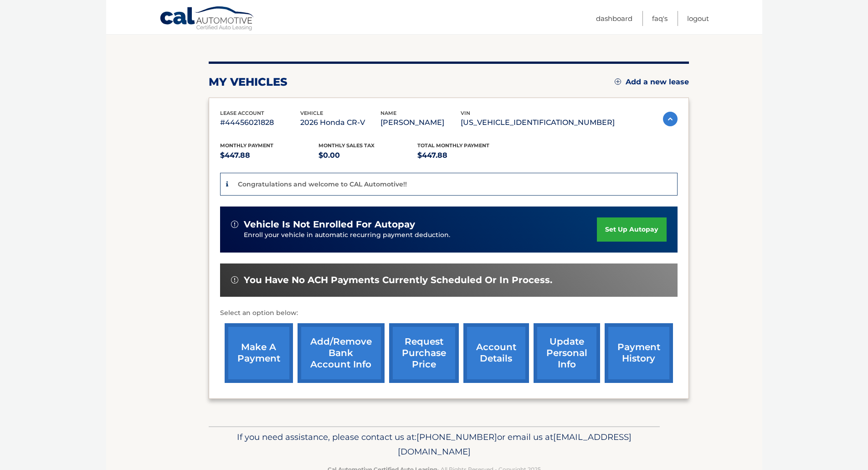 The height and width of the screenshot is (470, 868). I want to click on span: Monthly Payment, so click(247, 145).